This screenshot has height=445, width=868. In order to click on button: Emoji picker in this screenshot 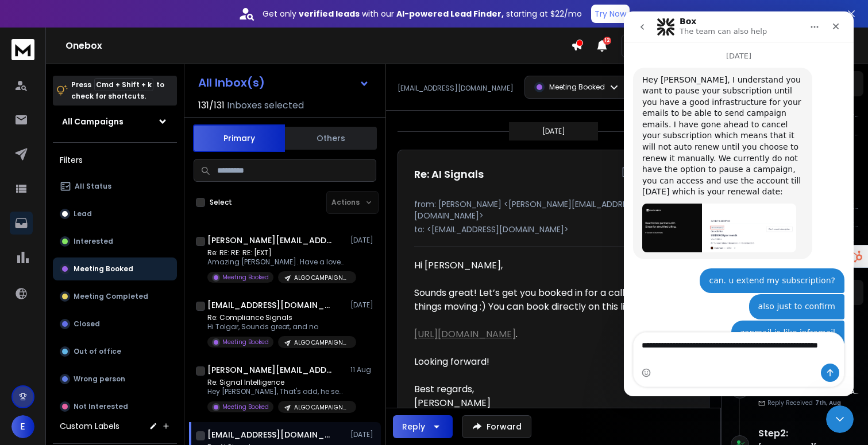, I will do `click(22, 361)`.